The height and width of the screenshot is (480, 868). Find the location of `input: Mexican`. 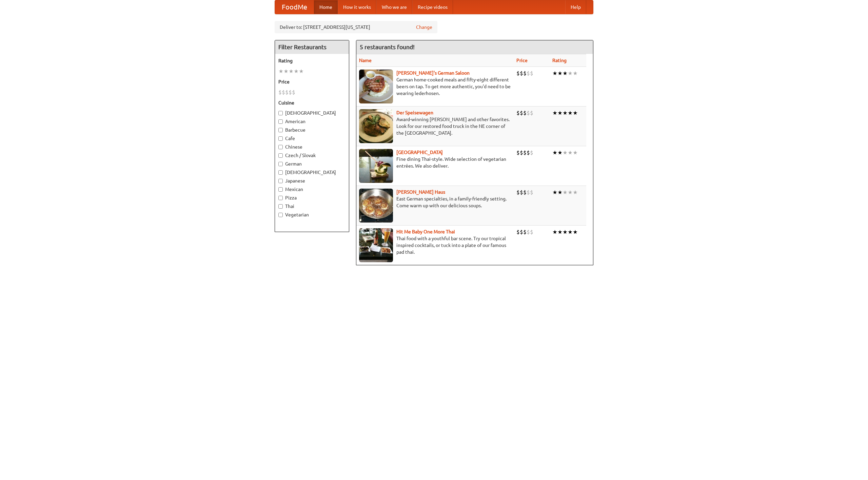

input: Mexican is located at coordinates (281, 189).